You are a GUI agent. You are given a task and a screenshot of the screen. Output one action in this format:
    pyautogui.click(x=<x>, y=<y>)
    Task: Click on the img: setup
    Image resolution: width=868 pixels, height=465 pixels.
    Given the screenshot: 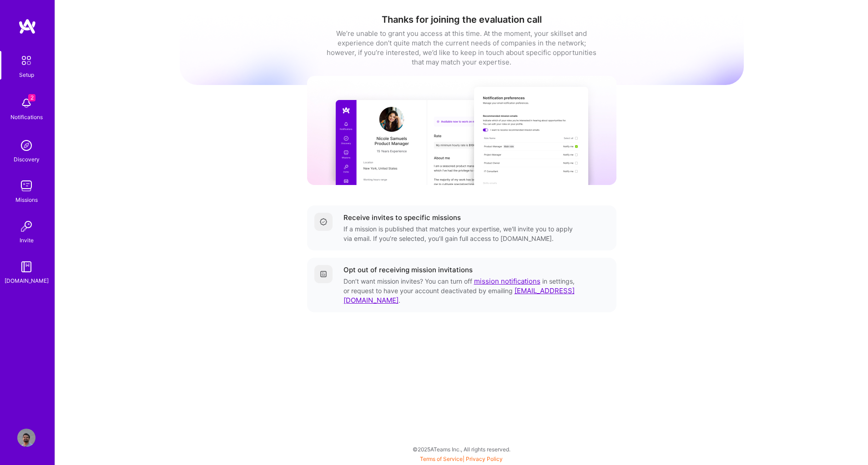 What is the action you would take?
    pyautogui.click(x=26, y=60)
    